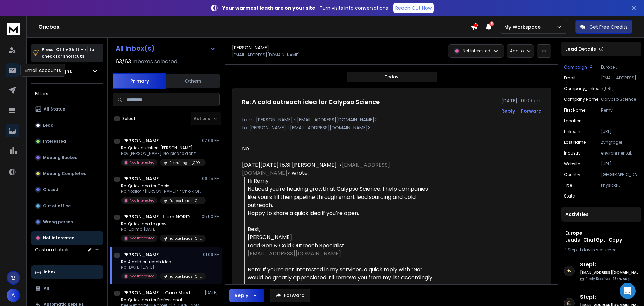 This screenshot has height=306, width=644. Describe the element at coordinates (67, 109) in the screenshot. I see `button: All Status` at that location.